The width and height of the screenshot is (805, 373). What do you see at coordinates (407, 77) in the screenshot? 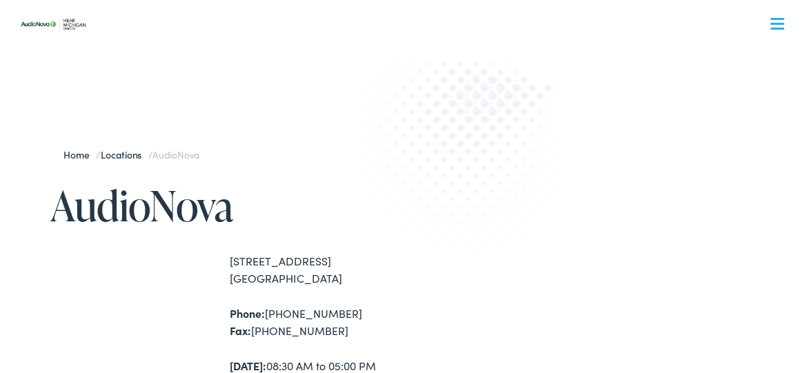
I see `a: What We Offer` at bounding box center [407, 77].